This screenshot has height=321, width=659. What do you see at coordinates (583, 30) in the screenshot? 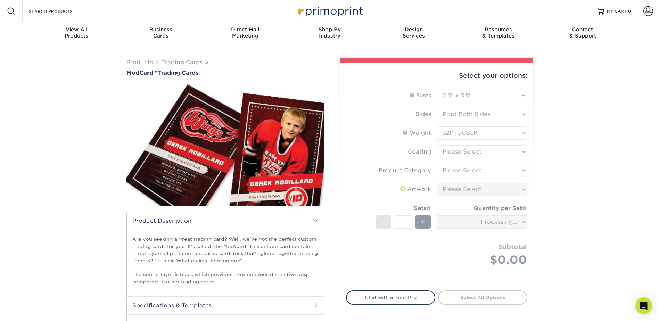
I see `span: Contact` at bounding box center [583, 30].